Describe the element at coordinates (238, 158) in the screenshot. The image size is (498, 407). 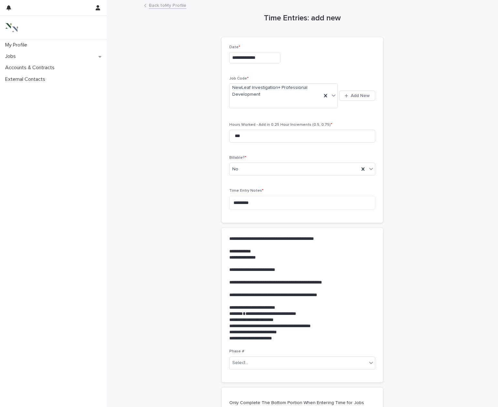
I see `span: Billable?` at that location.